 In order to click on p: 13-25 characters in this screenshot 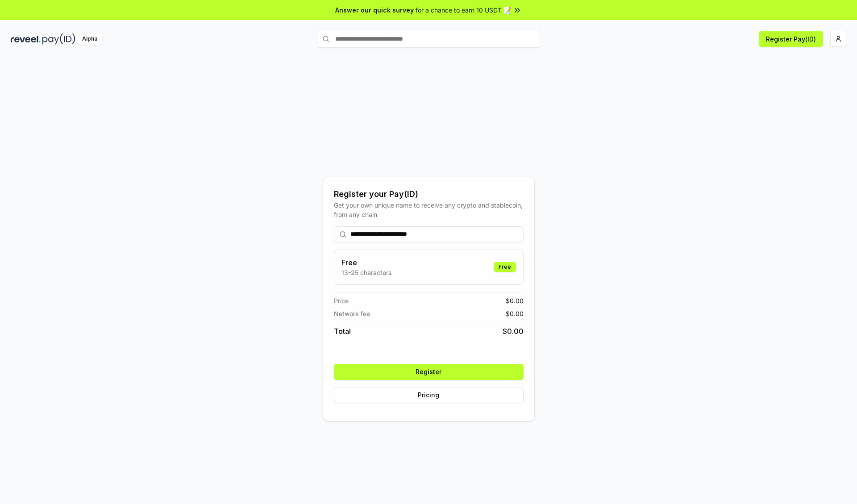, I will do `click(367, 272)`.